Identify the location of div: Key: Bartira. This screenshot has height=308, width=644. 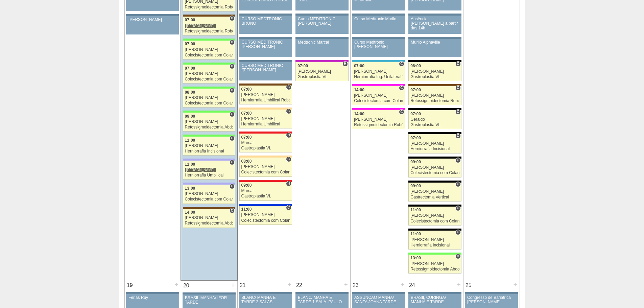
(266, 109).